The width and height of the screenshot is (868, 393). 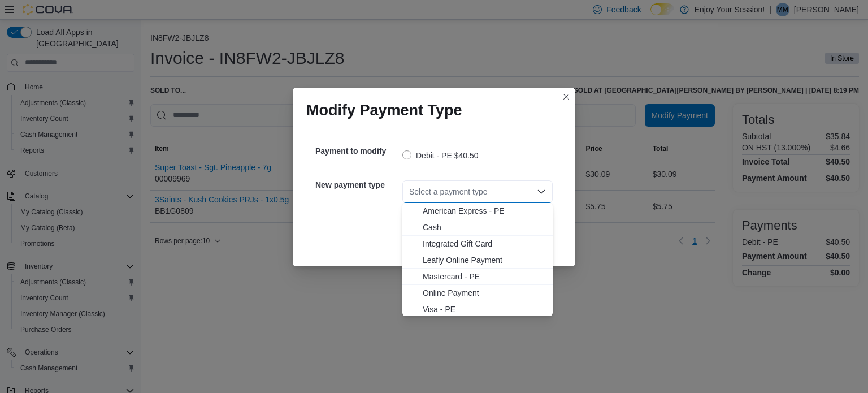 I want to click on span: Cash, so click(x=484, y=227).